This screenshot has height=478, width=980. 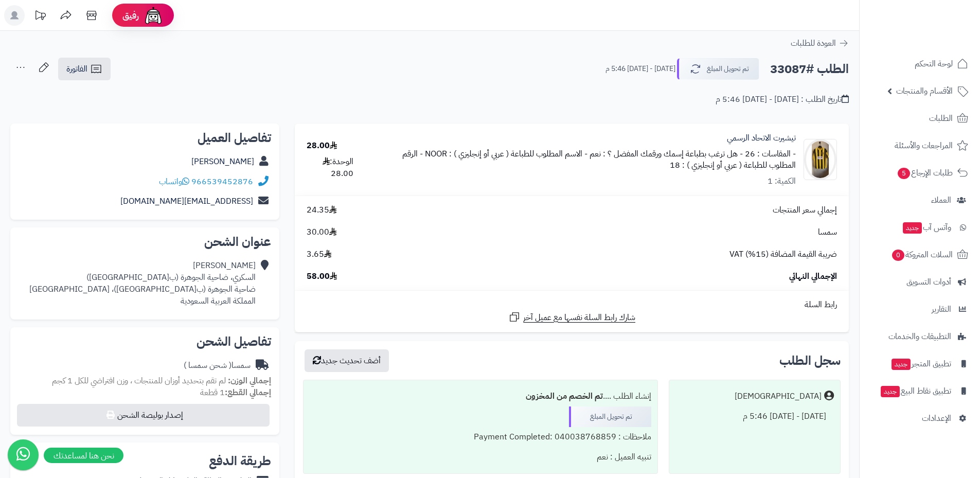 What do you see at coordinates (813, 43) in the screenshot?
I see `span: العودة للطلبات` at bounding box center [813, 43].